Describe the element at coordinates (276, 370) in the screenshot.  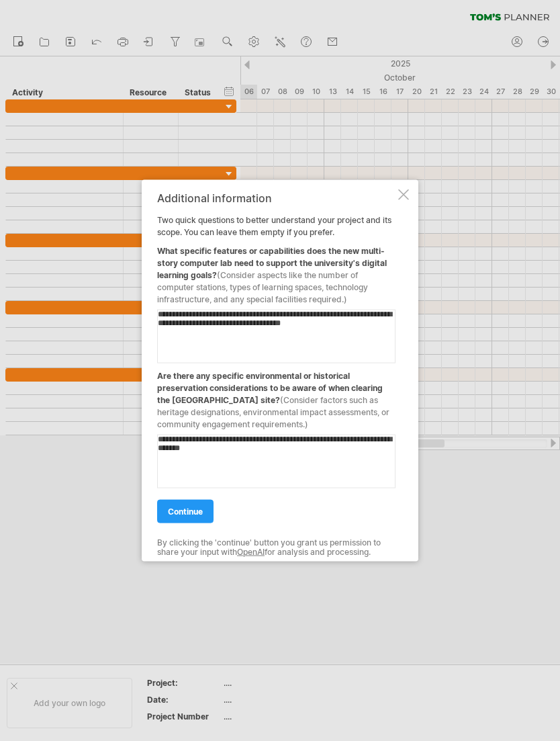
I see `div: Two quick questions to better understand your project and its scope. You can leave them empty if ...` at that location.